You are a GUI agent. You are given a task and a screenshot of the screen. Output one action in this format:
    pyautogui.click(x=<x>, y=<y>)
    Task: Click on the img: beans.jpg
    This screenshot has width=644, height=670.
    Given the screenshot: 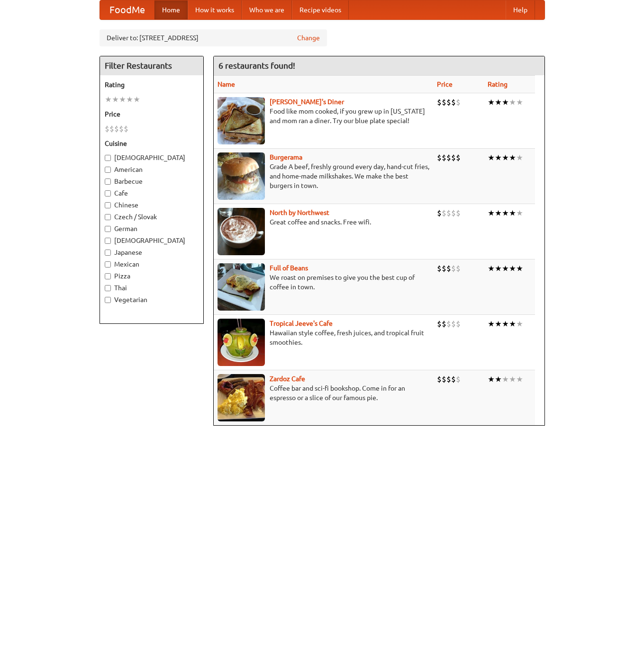 What is the action you would take?
    pyautogui.click(x=241, y=287)
    